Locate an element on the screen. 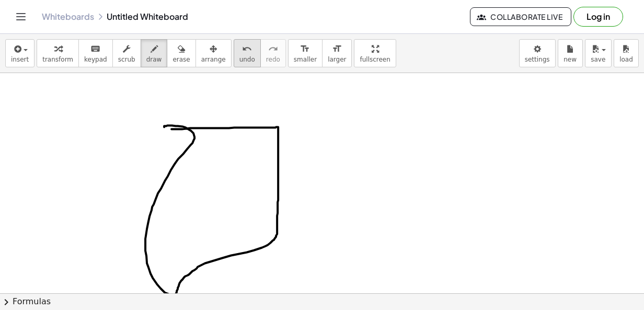 This screenshot has height=310, width=644. button: save is located at coordinates (598, 53).